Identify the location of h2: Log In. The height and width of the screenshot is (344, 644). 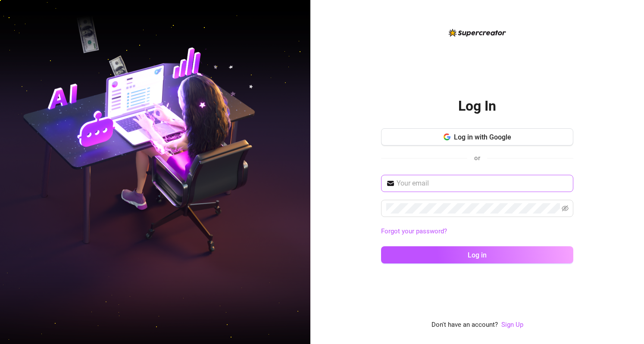
(477, 106).